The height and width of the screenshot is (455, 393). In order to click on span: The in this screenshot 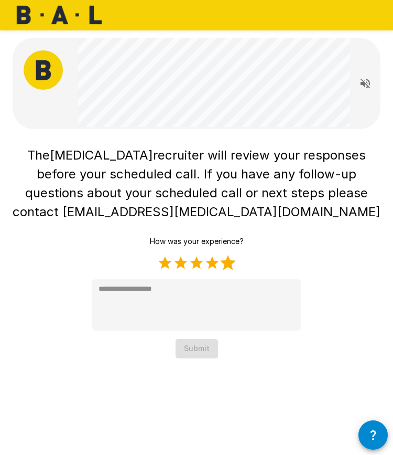, I will do `click(38, 155)`.